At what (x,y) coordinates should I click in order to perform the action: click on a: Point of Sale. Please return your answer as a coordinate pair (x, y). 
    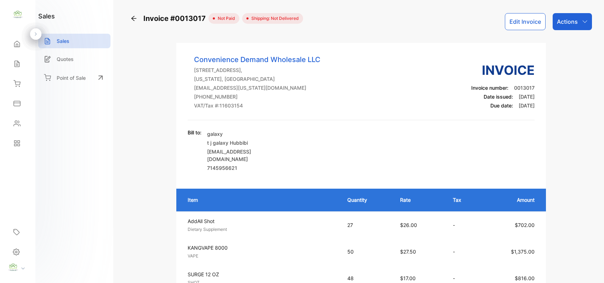
    Looking at the image, I should click on (74, 78).